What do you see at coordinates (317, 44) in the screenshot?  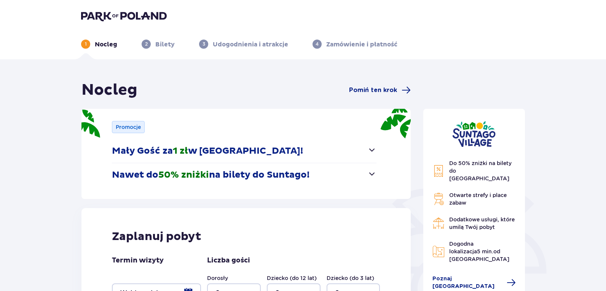 I see `p: 4` at bounding box center [317, 44].